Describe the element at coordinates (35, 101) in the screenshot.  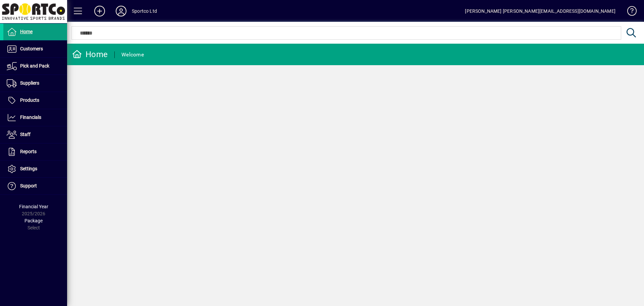
I see `a: Products` at that location.